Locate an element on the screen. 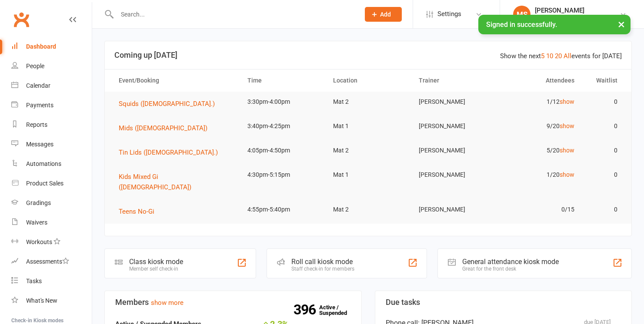 The width and height of the screenshot is (644, 324). td: 1/20 is located at coordinates (539, 174).